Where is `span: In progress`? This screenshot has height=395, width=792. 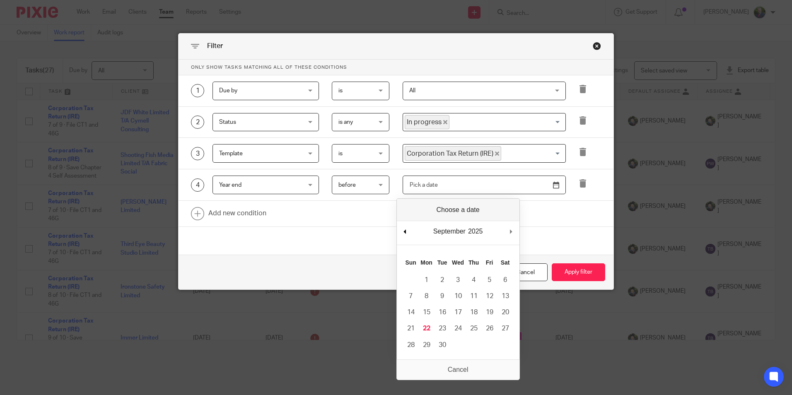
span: In progress is located at coordinates (427, 122).